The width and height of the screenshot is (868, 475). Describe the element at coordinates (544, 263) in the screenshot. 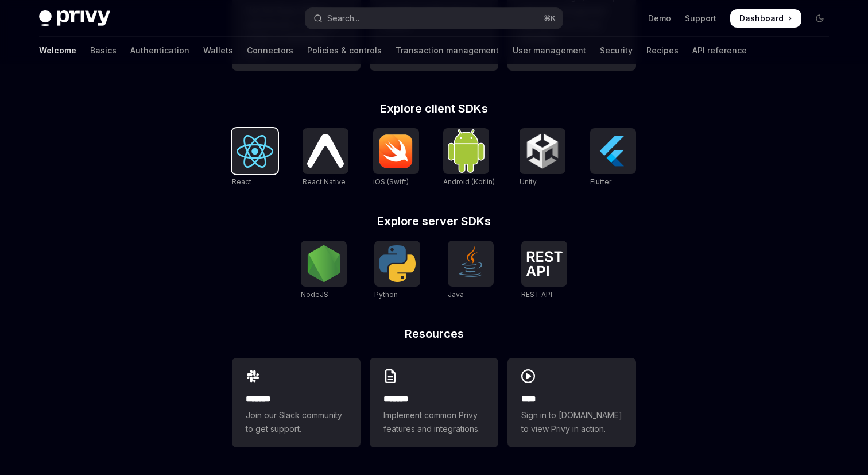

I see `img: REST API` at that location.